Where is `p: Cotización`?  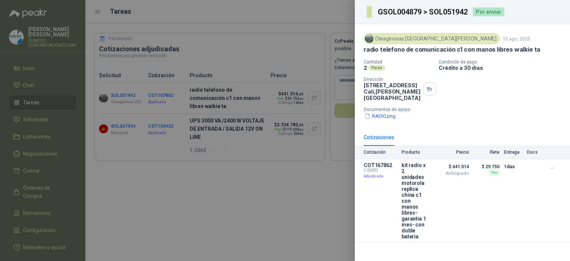
p: Cotización is located at coordinates (381, 152).